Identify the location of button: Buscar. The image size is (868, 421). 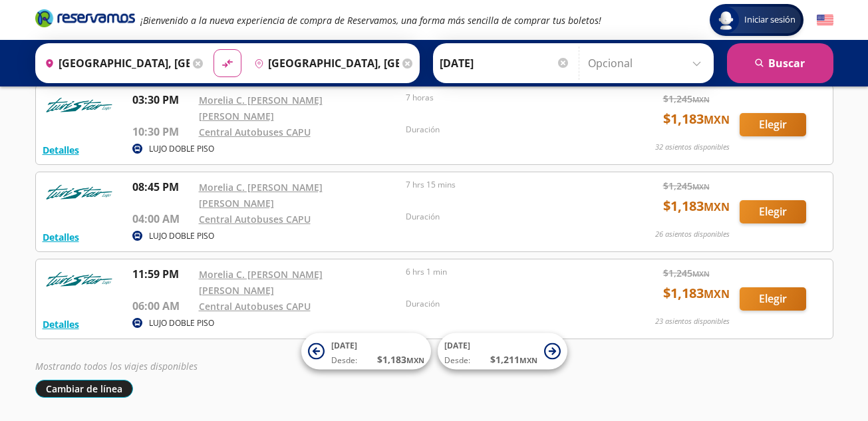
(781, 64).